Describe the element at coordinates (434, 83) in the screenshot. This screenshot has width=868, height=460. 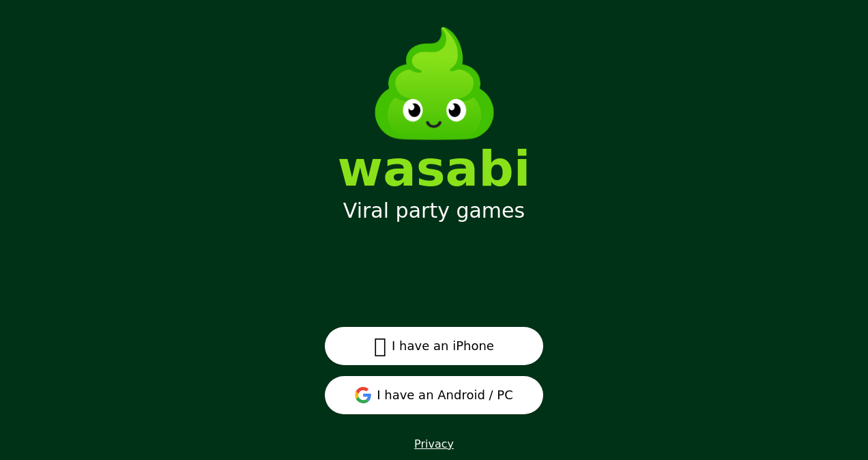
I see `img: Wasabi Mascot` at that location.